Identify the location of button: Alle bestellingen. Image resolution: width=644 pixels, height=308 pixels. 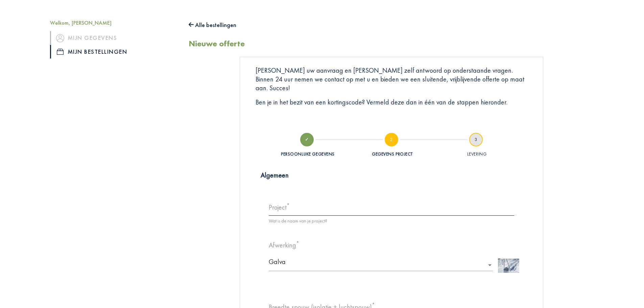
(213, 25).